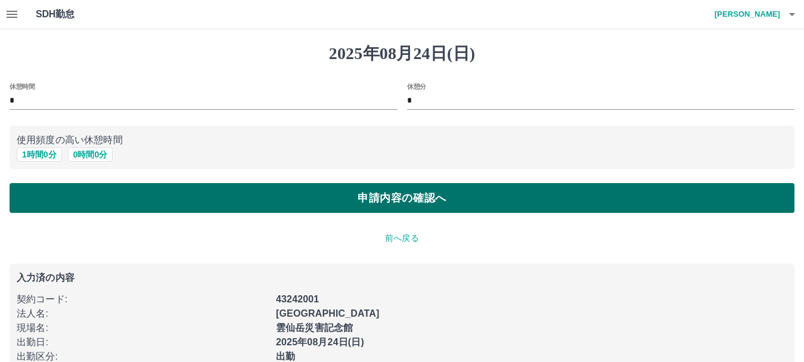 This screenshot has height=362, width=804. Describe the element at coordinates (402, 54) in the screenshot. I see `h1: 2025年08月24日(日)` at that location.